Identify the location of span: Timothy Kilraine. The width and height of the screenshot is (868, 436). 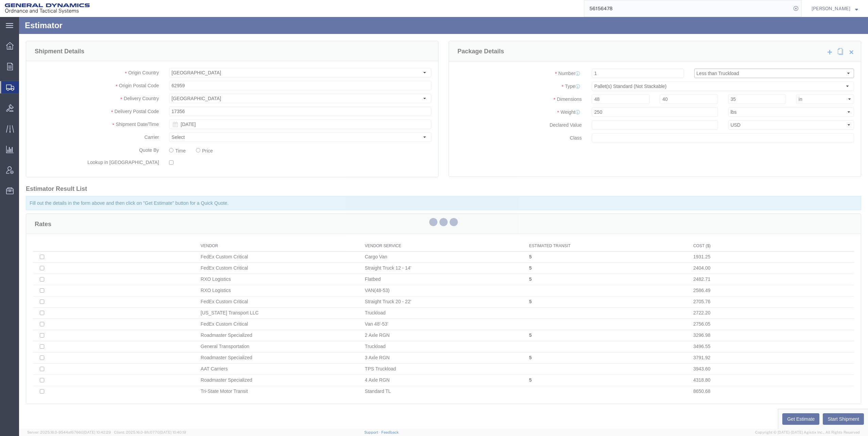
(831, 9).